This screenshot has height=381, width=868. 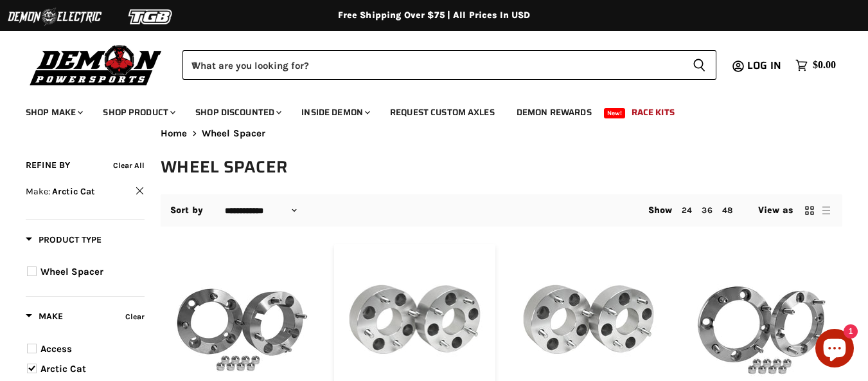 What do you see at coordinates (47, 165) in the screenshot?
I see `span: Refine By` at bounding box center [47, 165].